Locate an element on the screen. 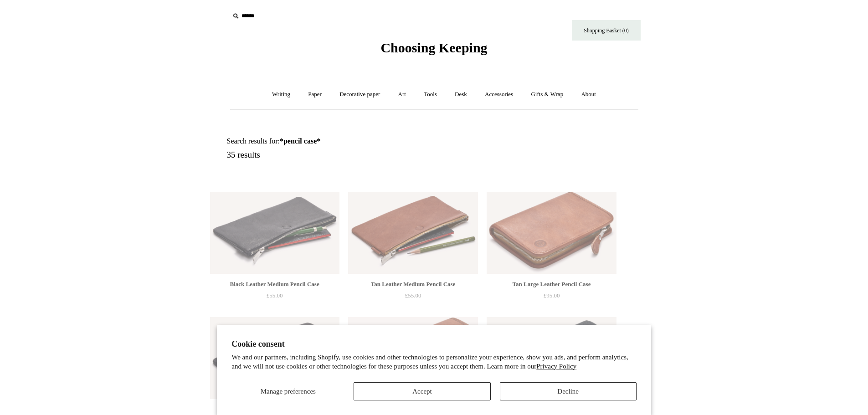  a: Green Small Leather Pencil Case Green Small Leather Pencil Case is located at coordinates (551, 358).